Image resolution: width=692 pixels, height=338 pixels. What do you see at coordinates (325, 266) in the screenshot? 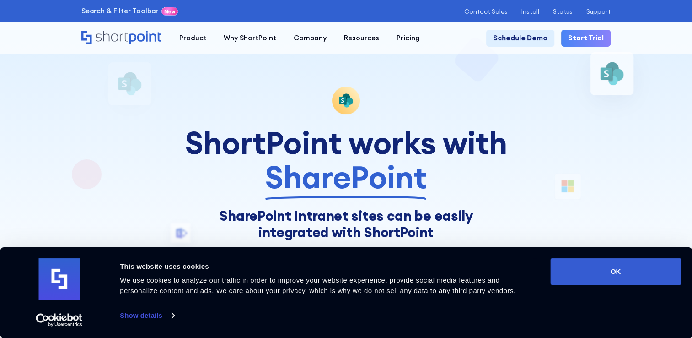
I see `div: This website uses cookies` at bounding box center [325, 266].